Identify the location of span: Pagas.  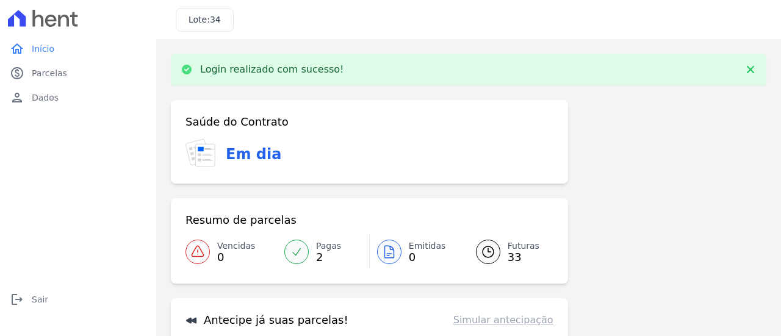
(328, 246).